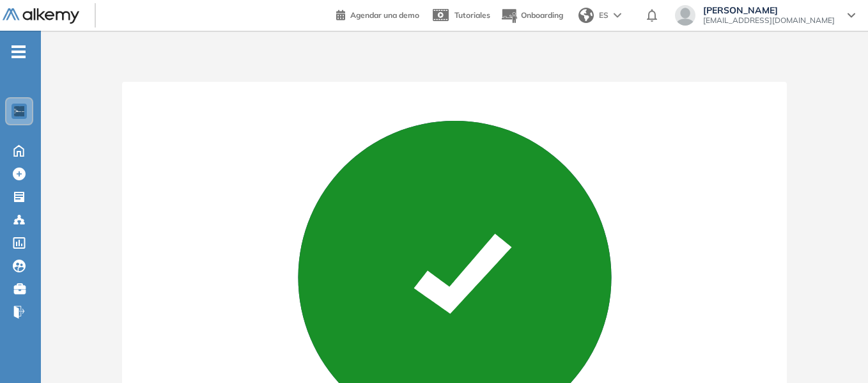 The image size is (868, 383). I want to click on img: world, so click(586, 15).